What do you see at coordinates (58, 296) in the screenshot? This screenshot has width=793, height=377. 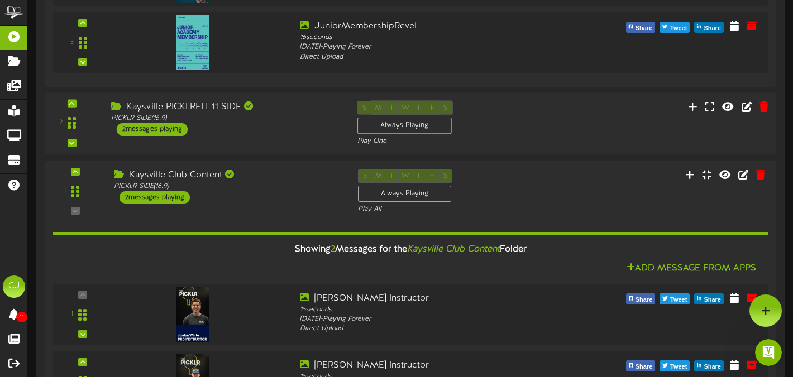 I see `button: Gif picker` at bounding box center [58, 296].